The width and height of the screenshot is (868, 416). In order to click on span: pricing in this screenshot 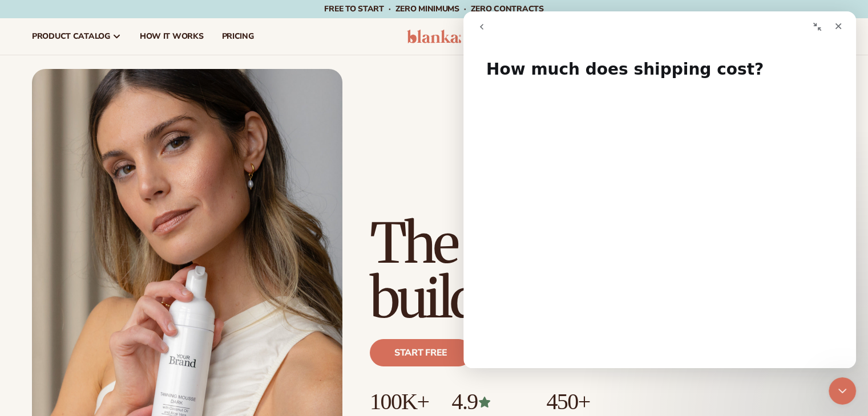, I will do `click(237, 37)`.